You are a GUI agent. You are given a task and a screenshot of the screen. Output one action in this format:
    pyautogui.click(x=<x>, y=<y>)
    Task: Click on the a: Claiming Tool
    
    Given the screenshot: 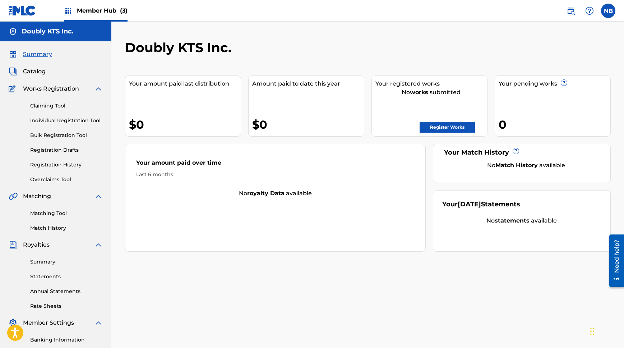 What is the action you would take?
    pyautogui.click(x=66, y=106)
    